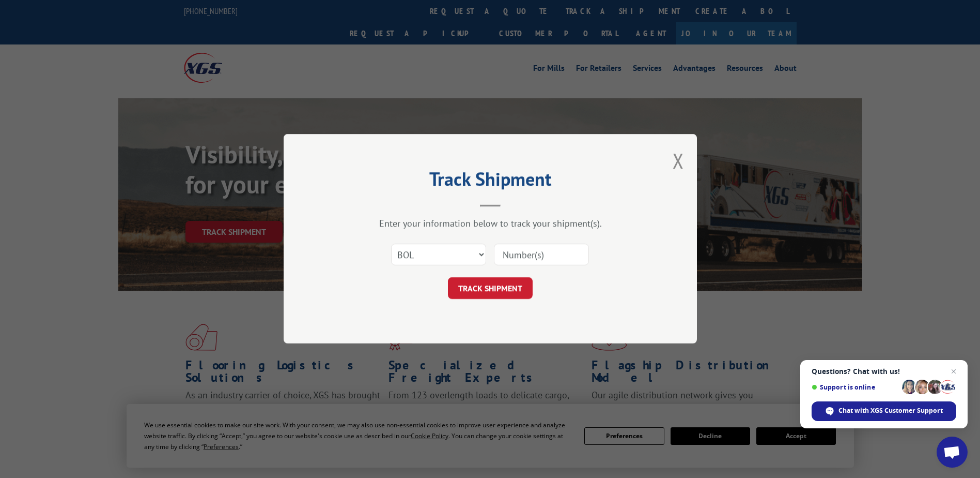 The height and width of the screenshot is (478, 980). Describe the element at coordinates (490, 223) in the screenshot. I see `div: Enter your information below to track your shipment(s).` at that location.